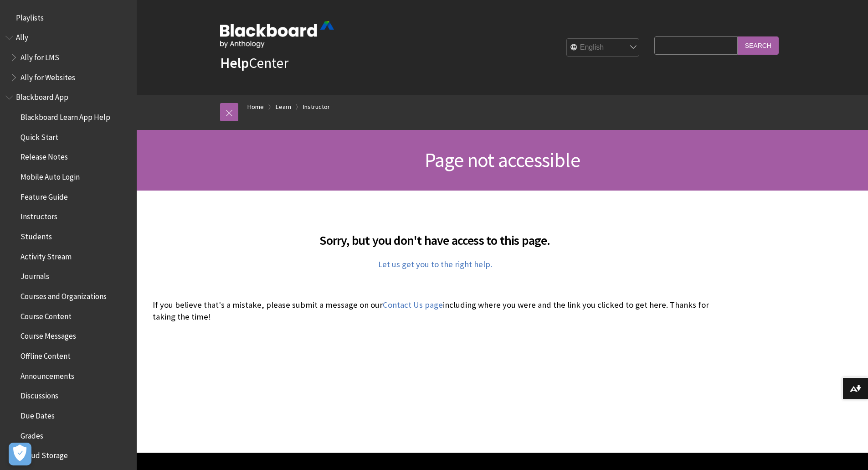 The height and width of the screenshot is (470, 868). Describe the element at coordinates (254, 63) in the screenshot. I see `a: HelpCenter` at that location.